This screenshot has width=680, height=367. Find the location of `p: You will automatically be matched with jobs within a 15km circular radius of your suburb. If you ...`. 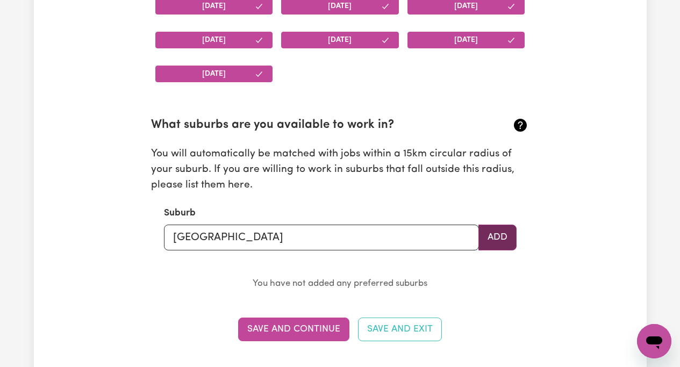

p: You will automatically be matched with jobs within a 15km circular radius of your suburb. If you ... is located at coordinates (340, 170).